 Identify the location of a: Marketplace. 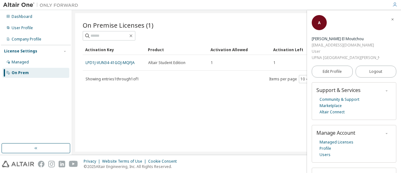
(331, 106).